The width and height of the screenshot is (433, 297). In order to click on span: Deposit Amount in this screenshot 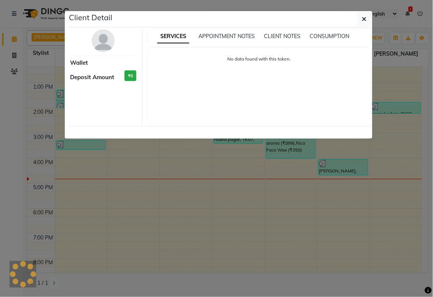, I will do `click(93, 77)`.